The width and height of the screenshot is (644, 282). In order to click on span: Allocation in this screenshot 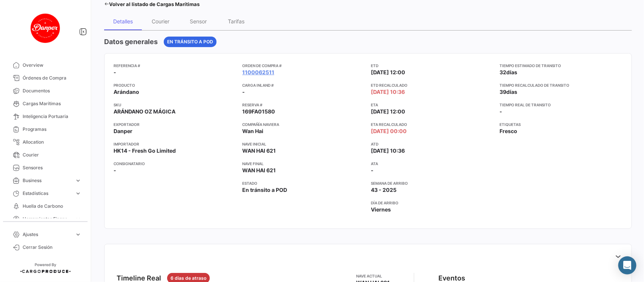, I will do `click(52, 142)`.